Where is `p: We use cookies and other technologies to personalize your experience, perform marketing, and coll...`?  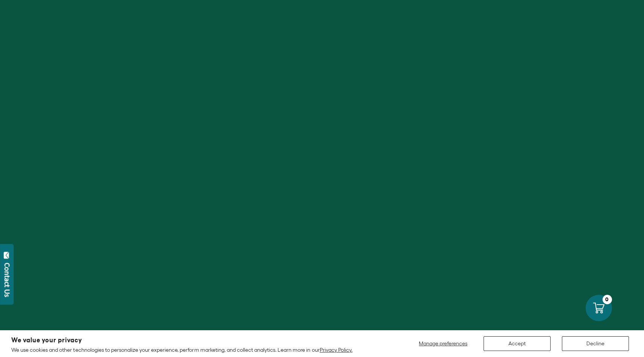 p: We use cookies and other technologies to personalize your experience, perform marketing, and coll... is located at coordinates (182, 350).